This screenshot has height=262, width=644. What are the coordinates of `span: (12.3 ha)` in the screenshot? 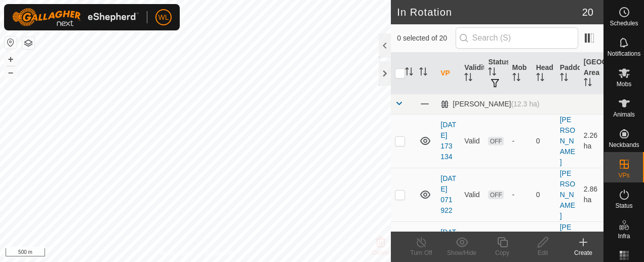 It's located at (525, 104).